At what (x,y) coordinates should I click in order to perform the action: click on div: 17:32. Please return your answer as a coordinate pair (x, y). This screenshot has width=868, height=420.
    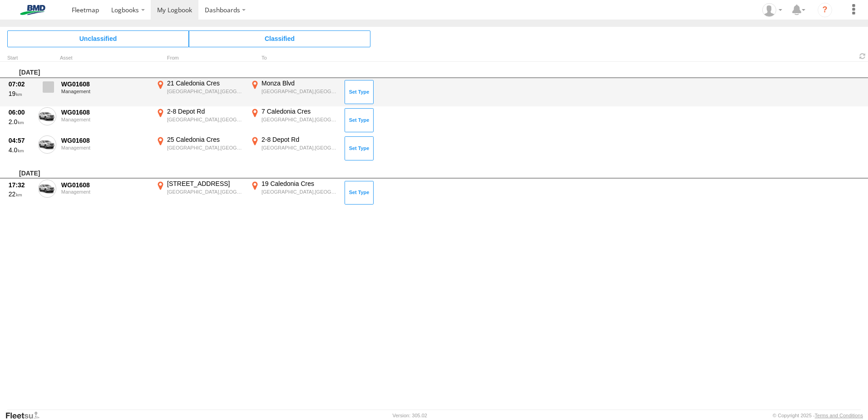
    Looking at the image, I should click on (21, 185).